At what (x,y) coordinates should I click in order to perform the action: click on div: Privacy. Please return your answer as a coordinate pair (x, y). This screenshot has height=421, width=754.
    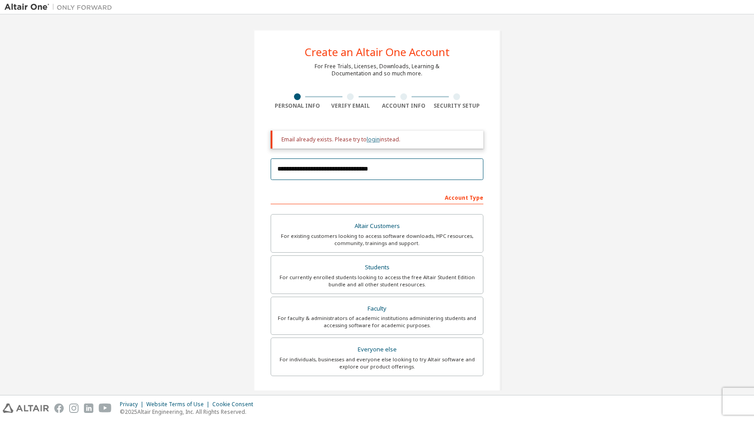
    Looking at the image, I should click on (133, 404).